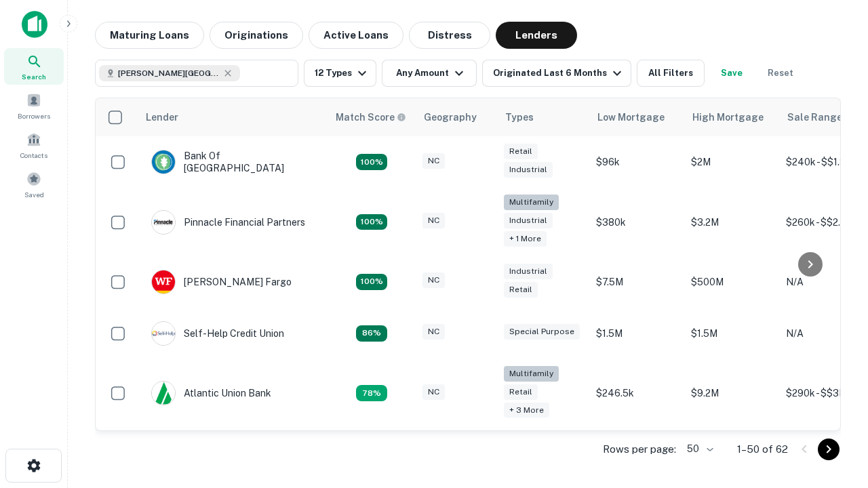 The height and width of the screenshot is (488, 868). What do you see at coordinates (150, 35) in the screenshot?
I see `button: Maturing Loans` at bounding box center [150, 35].